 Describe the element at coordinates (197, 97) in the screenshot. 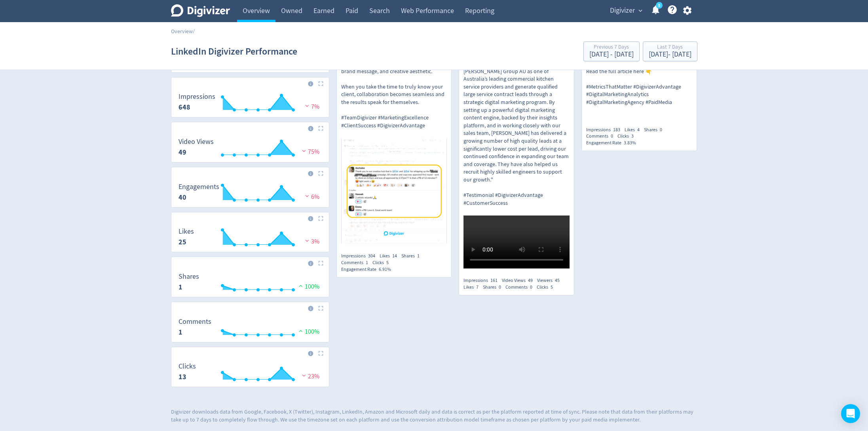

I see `dt: Impressions` at that location.